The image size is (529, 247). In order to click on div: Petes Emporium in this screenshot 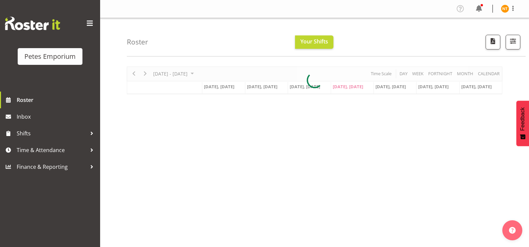, I will do `click(50, 56)`.